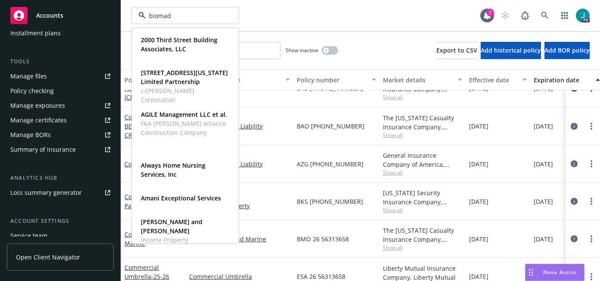 The width and height of the screenshot is (600, 281). What do you see at coordinates (60, 76) in the screenshot?
I see `a: Manage files` at bounding box center [60, 76].